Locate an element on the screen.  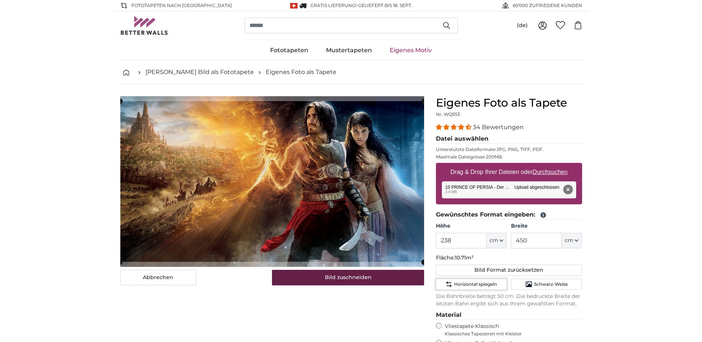
img: Schweiz is located at coordinates (294, 6).